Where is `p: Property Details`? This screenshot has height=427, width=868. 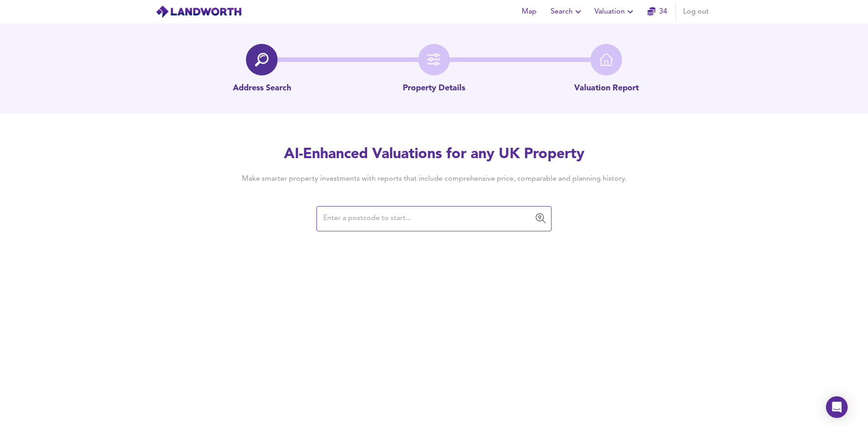 p: Property Details is located at coordinates (434, 89).